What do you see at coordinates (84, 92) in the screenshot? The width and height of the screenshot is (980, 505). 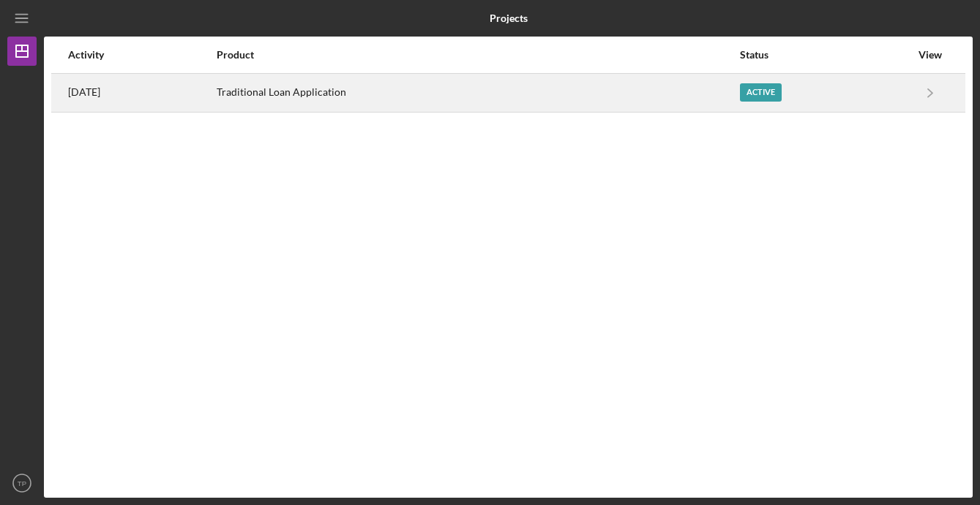 I see `time: 2025-09-08 23:13` at bounding box center [84, 92].